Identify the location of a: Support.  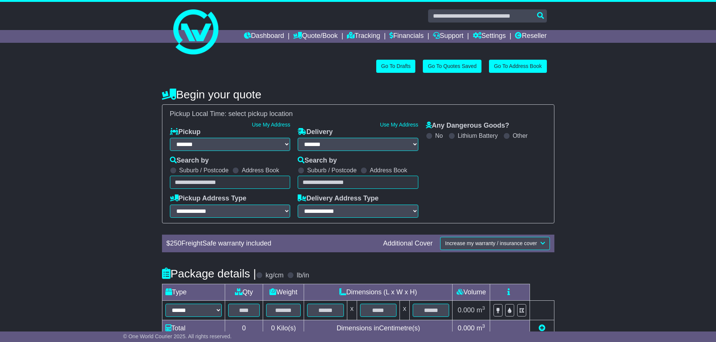
(448, 36).